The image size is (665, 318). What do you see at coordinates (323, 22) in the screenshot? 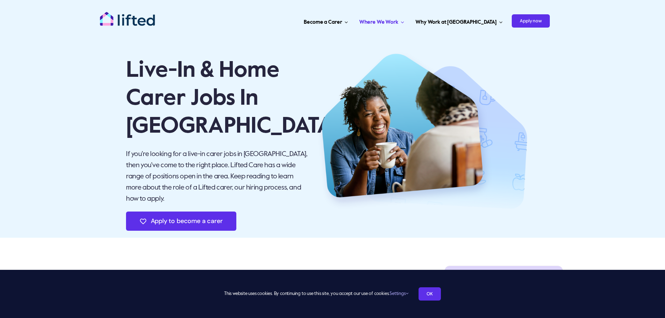
I see `span: Become a Carer` at bounding box center [323, 22].